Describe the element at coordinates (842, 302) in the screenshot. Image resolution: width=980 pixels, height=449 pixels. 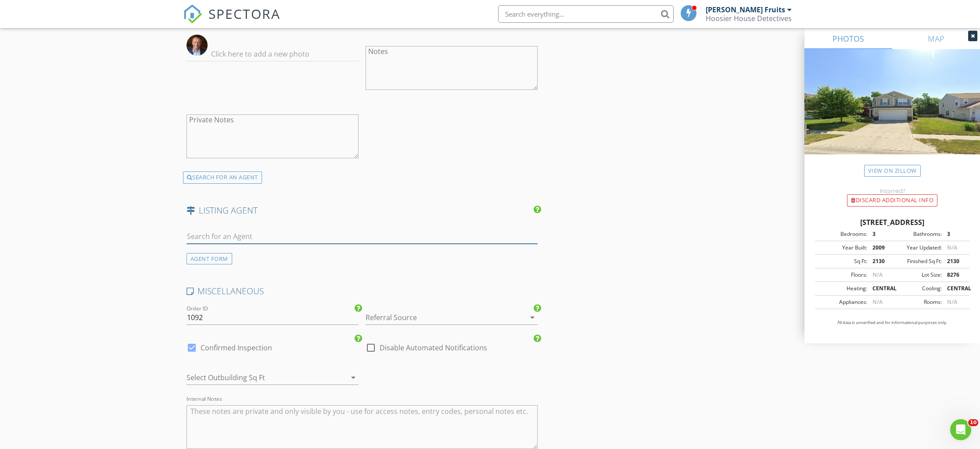
I see `div: Appliances:` at that location.